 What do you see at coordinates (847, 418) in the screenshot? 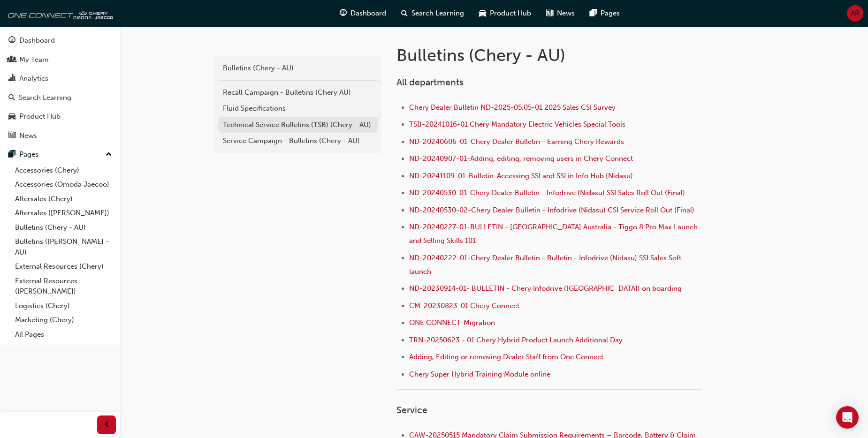
I see `div: Open Intercom Messenger` at bounding box center [847, 418].